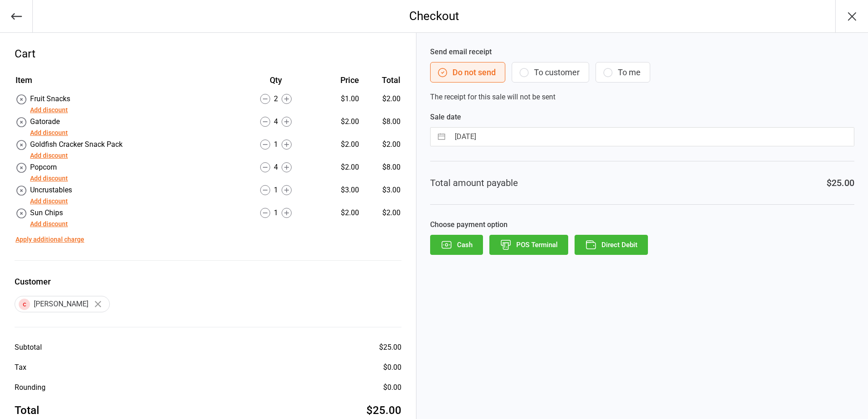 This screenshot has width=868, height=419. Describe the element at coordinates (339, 80) in the screenshot. I see `div: Price` at that location.